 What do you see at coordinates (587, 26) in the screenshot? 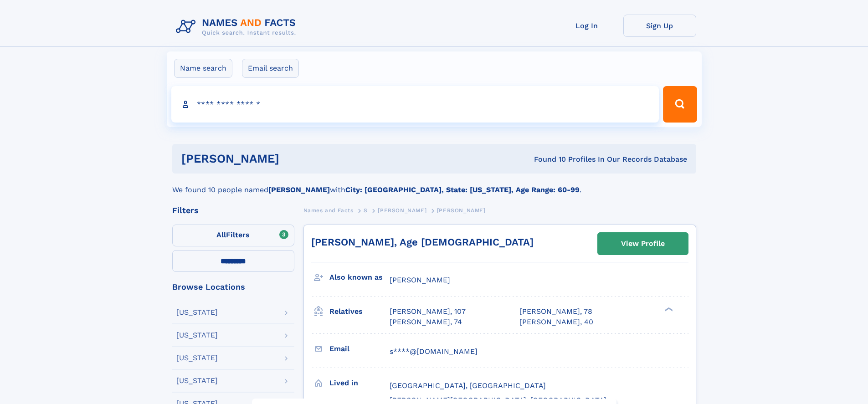
I see `a: Log In` at bounding box center [587, 26].